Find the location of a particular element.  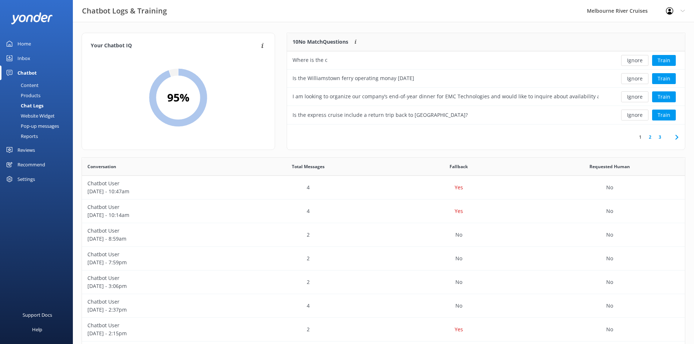

h4: Your Chatbot IQ is located at coordinates (175, 46).